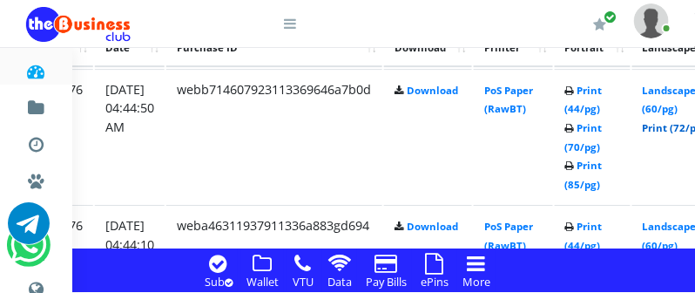  What do you see at coordinates (583, 137) in the screenshot?
I see `a: Print (70/pg)` at bounding box center [583, 137].